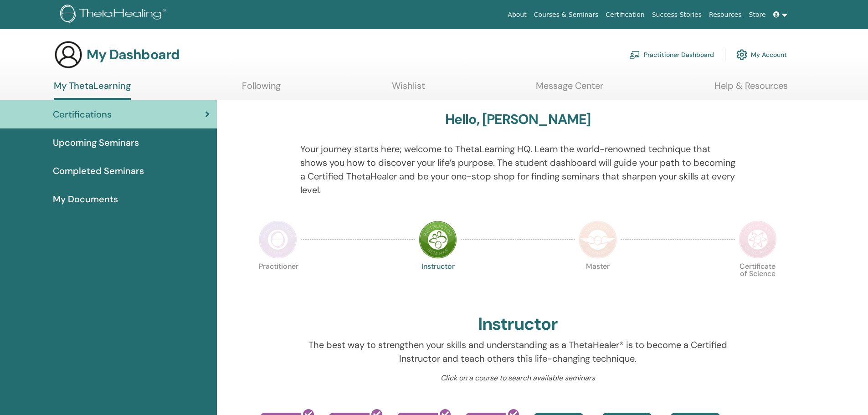  I want to click on img: logo.png, so click(114, 14).